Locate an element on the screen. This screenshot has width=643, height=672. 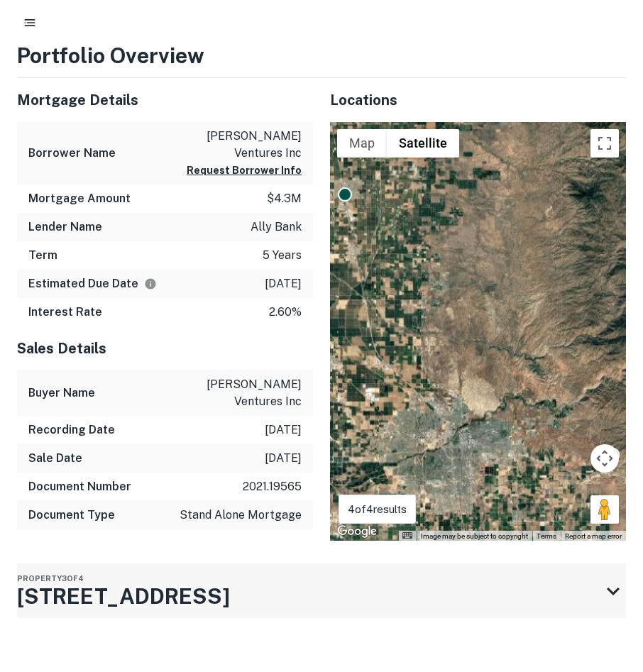
h5: Mortgage Details is located at coordinates (165, 100).